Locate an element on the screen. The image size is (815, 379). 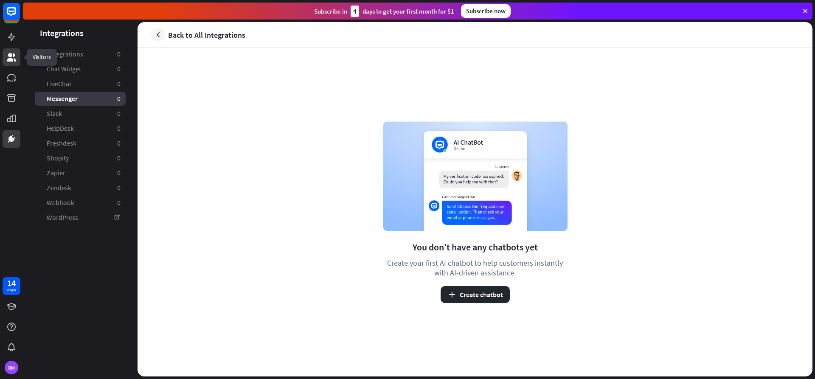
a: Back to All Integrations is located at coordinates (198, 35).